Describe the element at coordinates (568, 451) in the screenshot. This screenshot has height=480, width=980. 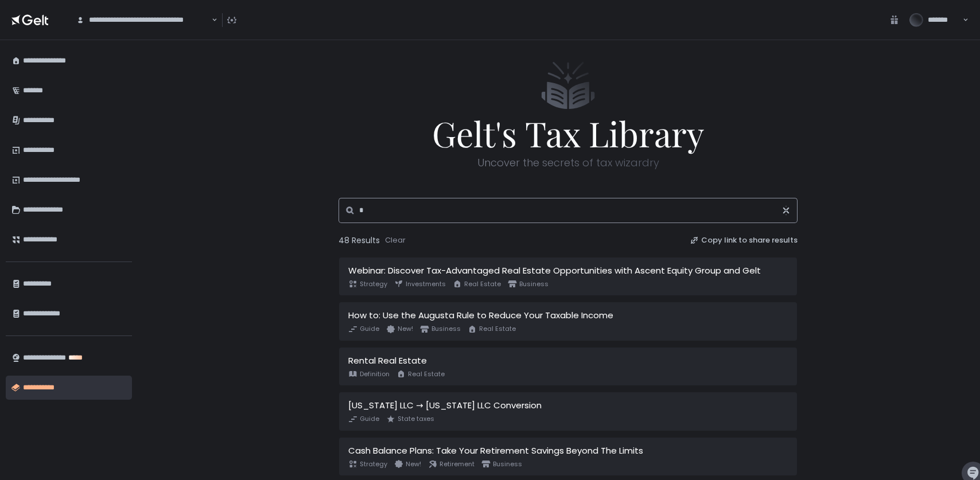
I see `div: Cash Balance Plans: Take Your Retirement Savings Beyond The Limits` at that location.